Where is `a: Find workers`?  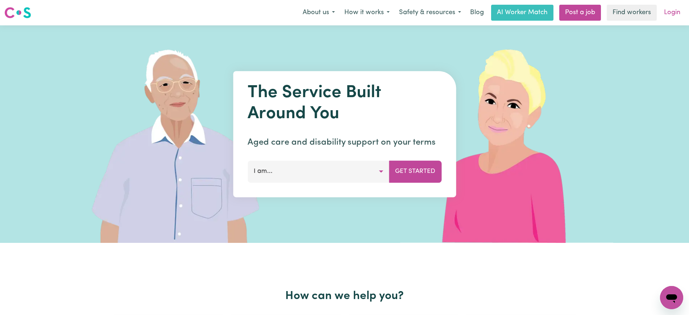 a: Find workers is located at coordinates (631, 13).